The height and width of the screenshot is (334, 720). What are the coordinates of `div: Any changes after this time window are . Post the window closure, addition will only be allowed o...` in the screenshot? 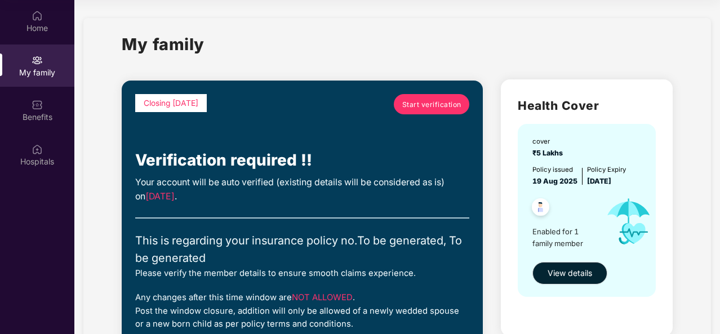 It's located at (302, 311).